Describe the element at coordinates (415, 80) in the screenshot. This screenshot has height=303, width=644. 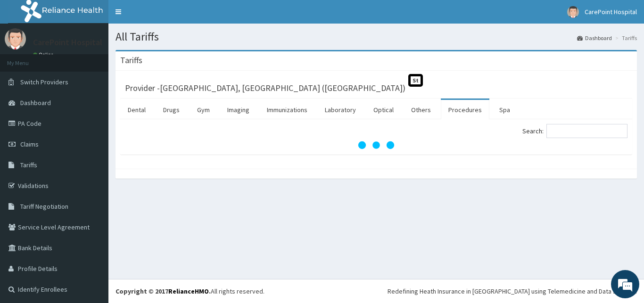
I see `span: St` at that location.